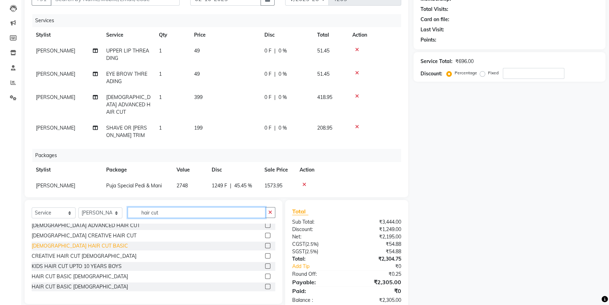 This screenshot has height=305, width=609. What do you see at coordinates (317, 282) in the screenshot?
I see `div: Payable:` at bounding box center [317, 282].